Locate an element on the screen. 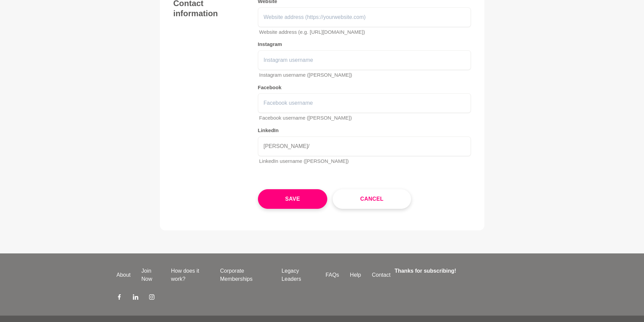 This screenshot has height=322, width=644. input: Website address (https://yourwebsite.com) is located at coordinates (364, 17).